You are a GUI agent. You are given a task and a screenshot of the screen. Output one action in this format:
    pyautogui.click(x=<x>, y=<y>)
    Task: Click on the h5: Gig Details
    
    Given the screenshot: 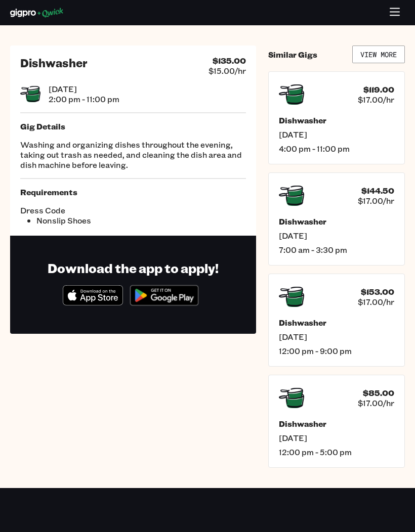 What is the action you would take?
    pyautogui.click(x=133, y=127)
    